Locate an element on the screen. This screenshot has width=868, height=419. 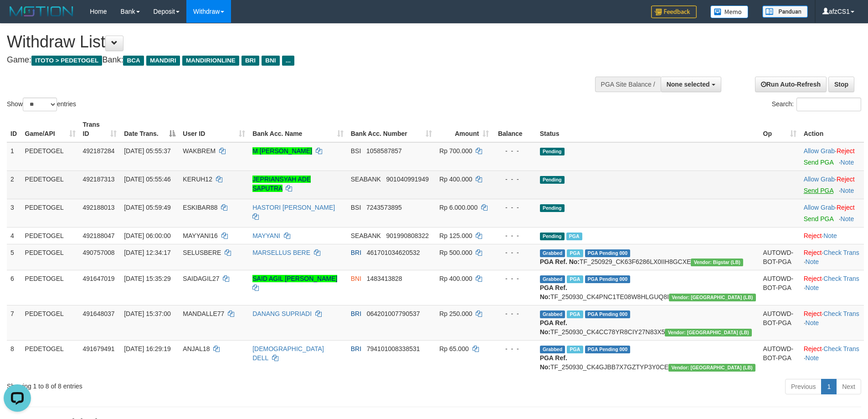
span: Rp 400.000 is located at coordinates (455, 279).